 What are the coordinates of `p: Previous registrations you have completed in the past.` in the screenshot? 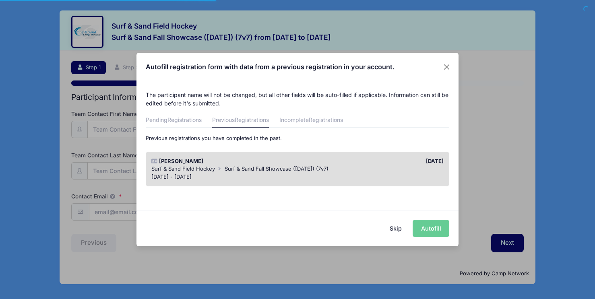 It's located at (298, 139).